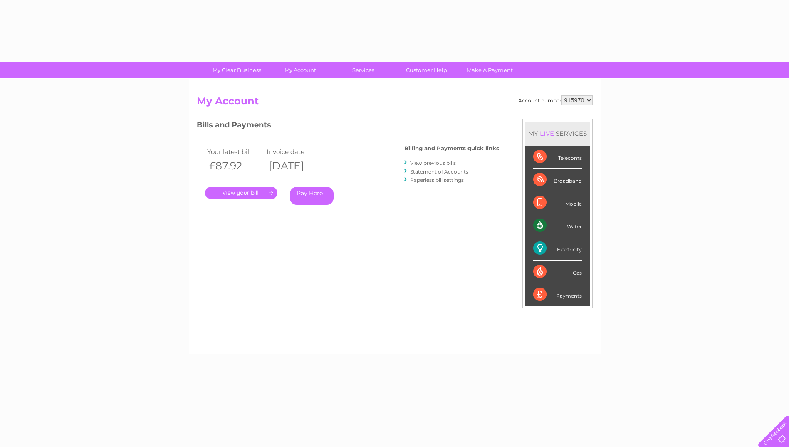 The width and height of the screenshot is (789, 447). What do you see at coordinates (555, 100) in the screenshot?
I see `div: Account number` at bounding box center [555, 100].